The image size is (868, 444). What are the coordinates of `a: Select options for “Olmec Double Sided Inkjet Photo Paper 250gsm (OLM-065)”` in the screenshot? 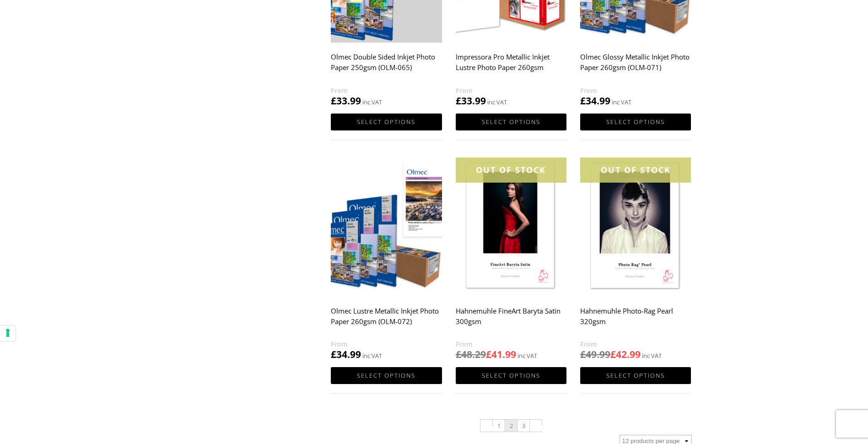 It's located at (386, 122).